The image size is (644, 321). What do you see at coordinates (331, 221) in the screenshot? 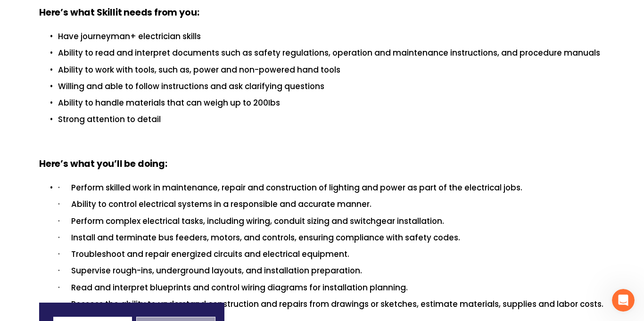
I see `p: · Perform complex electrical tasks, including wiring, conduit sizing and switchgear installation.` at bounding box center [331, 221].